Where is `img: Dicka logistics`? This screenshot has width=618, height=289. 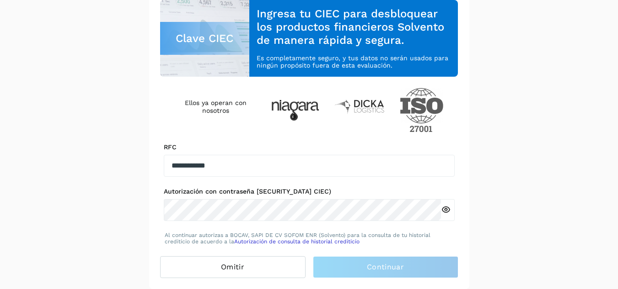
img: Dicka logistics is located at coordinates (359, 107).